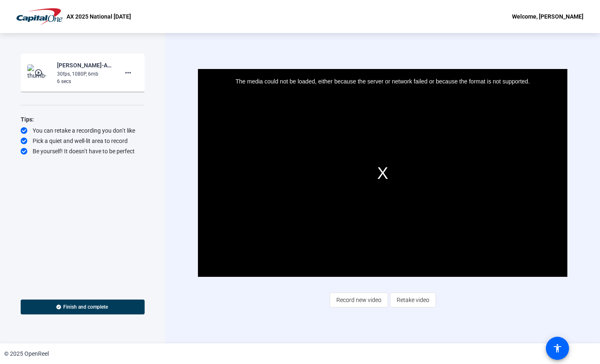 Image resolution: width=600 pixels, height=364 pixels. What do you see at coordinates (82, 130) in the screenshot?
I see `div: You can retake a recording you don’t like` at bounding box center [82, 130].